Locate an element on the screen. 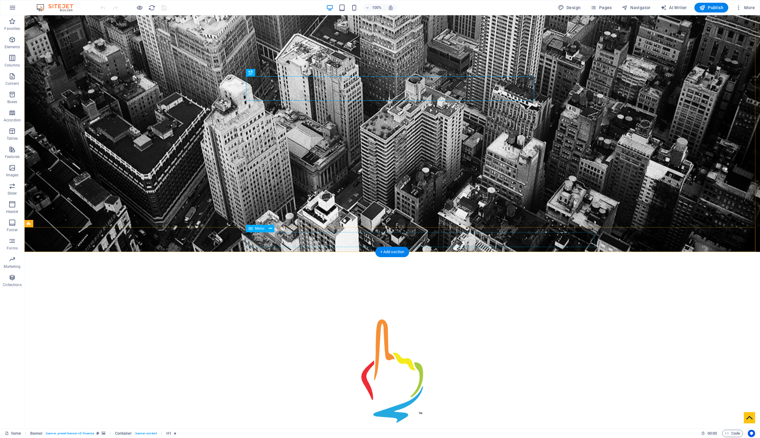 This screenshot has width=760, height=438. i: Element contains an animation is located at coordinates (175, 433).